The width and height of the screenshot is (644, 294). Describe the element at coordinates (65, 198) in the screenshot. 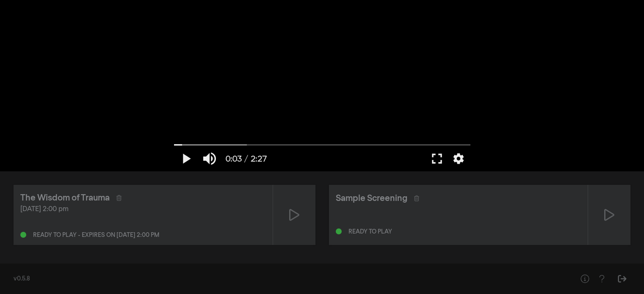

I see `div: The Wisdom of Trauma` at that location.